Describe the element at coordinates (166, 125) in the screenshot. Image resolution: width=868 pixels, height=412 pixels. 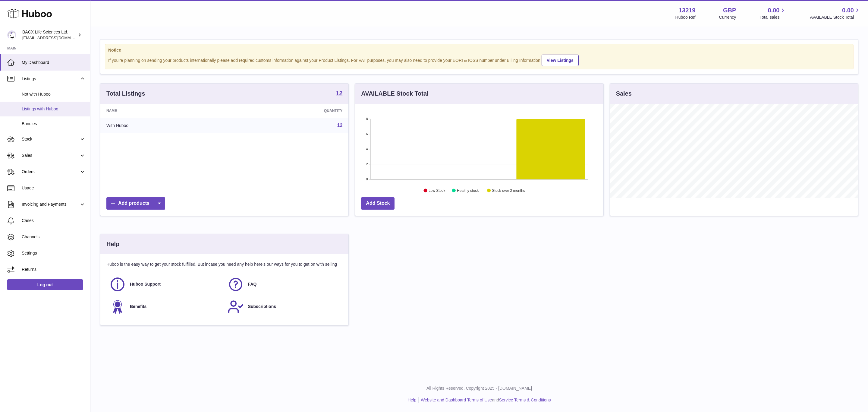
I see `td: With Huboo` at that location.